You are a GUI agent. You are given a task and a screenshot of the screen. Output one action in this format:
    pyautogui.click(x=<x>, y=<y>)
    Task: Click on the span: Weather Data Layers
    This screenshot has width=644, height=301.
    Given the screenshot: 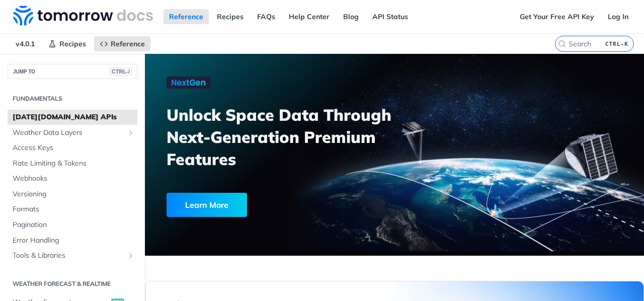 What is the action you would take?
    pyautogui.click(x=68, y=133)
    